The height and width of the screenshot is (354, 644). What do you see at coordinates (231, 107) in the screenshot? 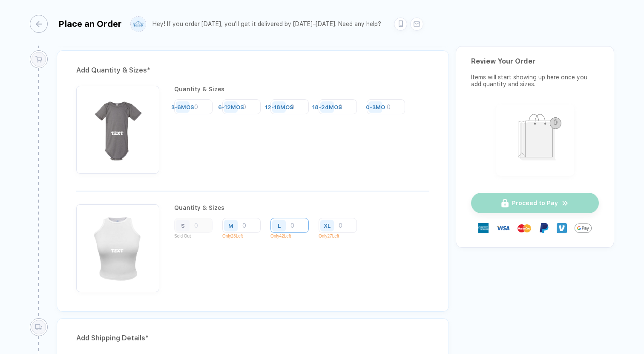
I see `div: 6-12MOS` at bounding box center [231, 107].